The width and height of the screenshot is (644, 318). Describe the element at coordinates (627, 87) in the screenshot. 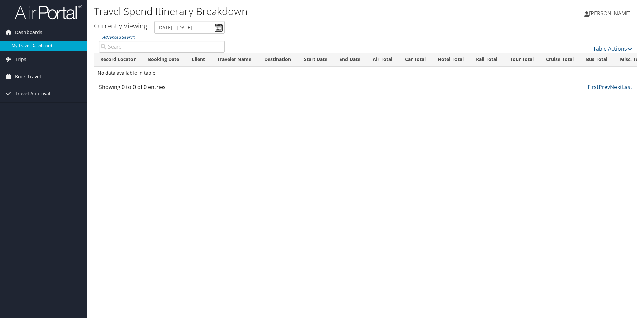

I see `a: Last` at that location.